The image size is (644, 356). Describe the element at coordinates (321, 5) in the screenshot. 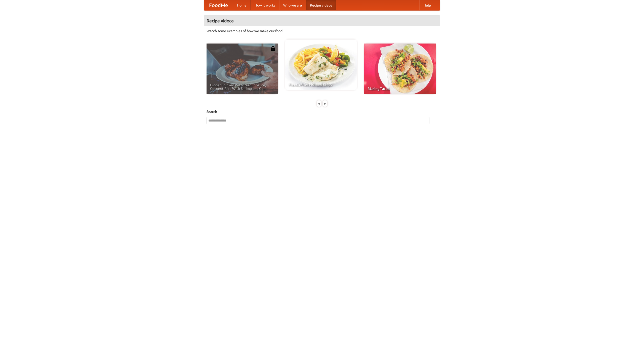

I see `a: Recipe videos` at that location.